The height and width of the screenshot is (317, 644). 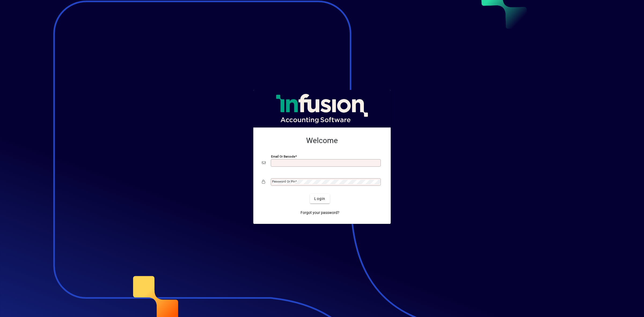 What do you see at coordinates (283, 181) in the screenshot?
I see `mat-label: Password or Pin` at bounding box center [283, 181].